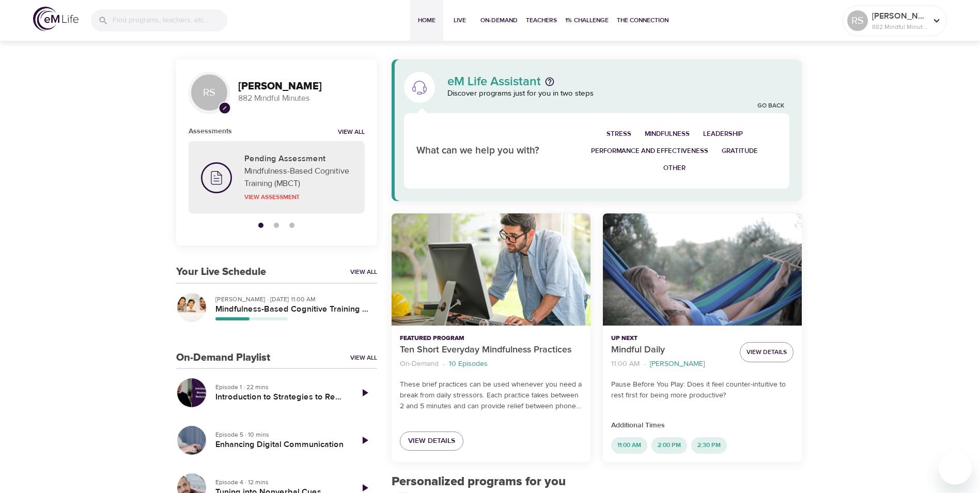 Image resolution: width=980 pixels, height=493 pixels. What do you see at coordinates (221, 272) in the screenshot?
I see `h3: Your Live Schedule` at bounding box center [221, 272].